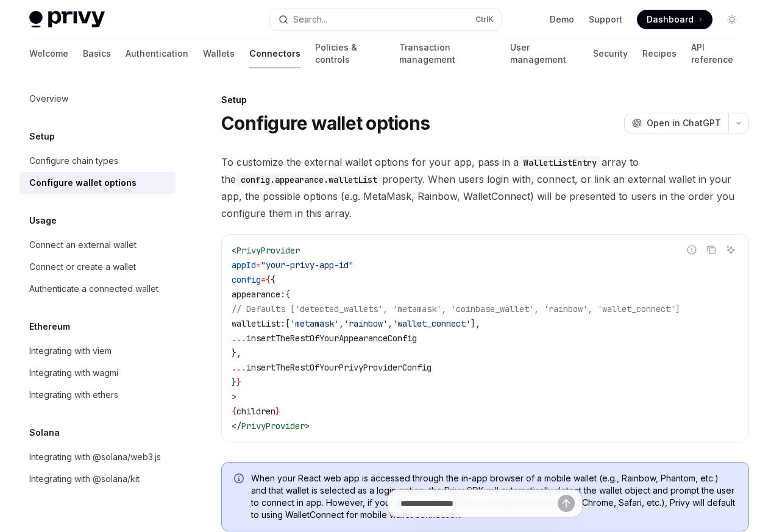 The width and height of the screenshot is (771, 532). Describe the element at coordinates (610, 54) in the screenshot. I see `a: Security` at that location.